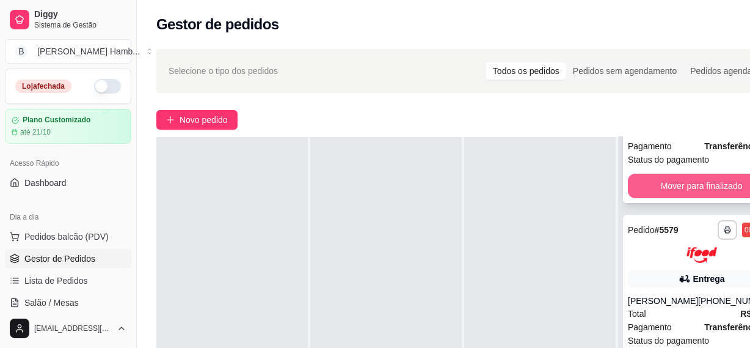 This screenshot has height=348, width=750. What do you see at coordinates (68, 236) in the screenshot?
I see `button: Pedidos balcão (PDV)` at bounding box center [68, 236].